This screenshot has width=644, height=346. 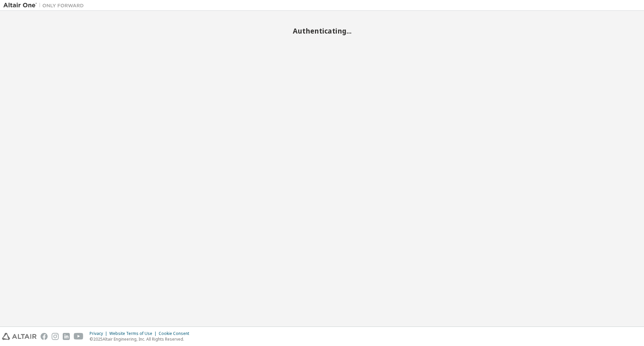 What do you see at coordinates (44, 336) in the screenshot?
I see `img: facebook.svg` at bounding box center [44, 336].